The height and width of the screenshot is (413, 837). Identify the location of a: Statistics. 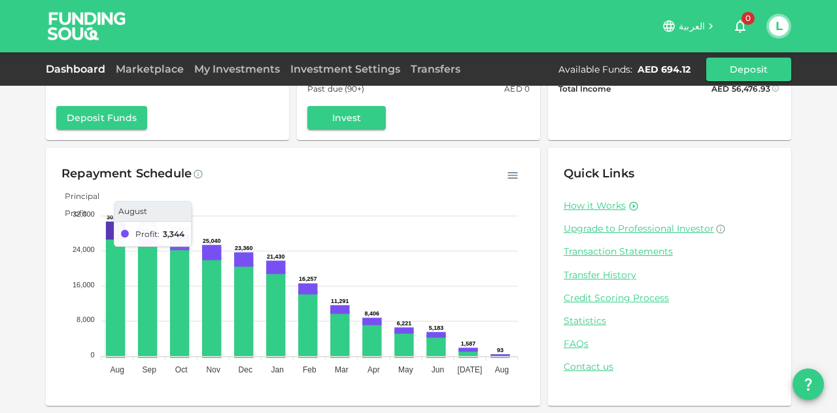
(670, 321).